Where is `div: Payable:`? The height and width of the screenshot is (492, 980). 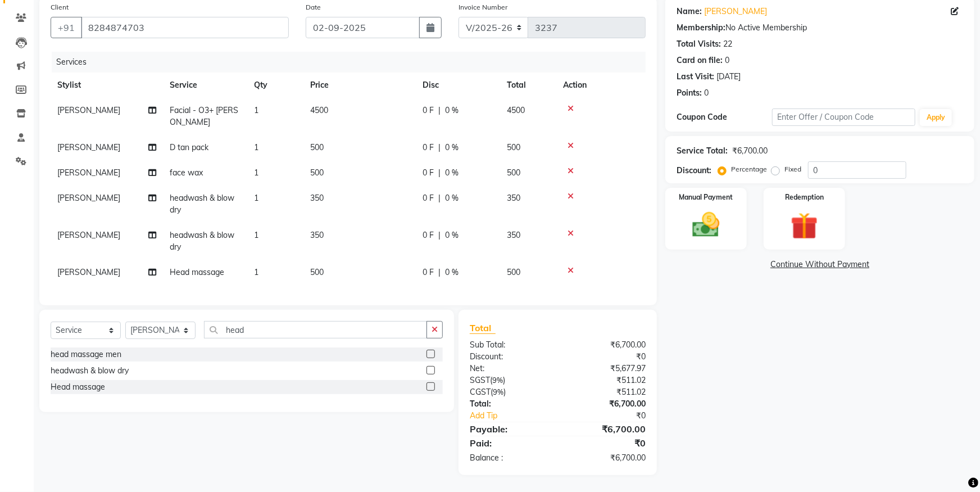
div: Payable: is located at coordinates (510, 428).